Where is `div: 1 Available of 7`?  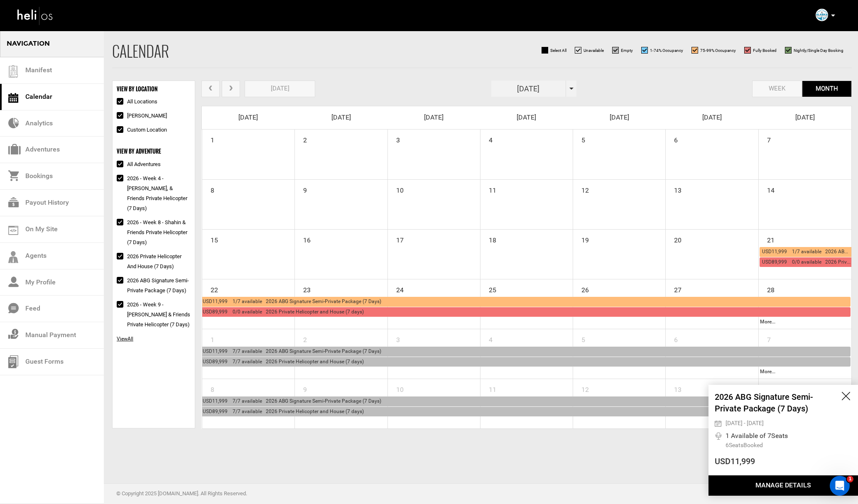 div: 1 Available of 7 is located at coordinates (757, 436).